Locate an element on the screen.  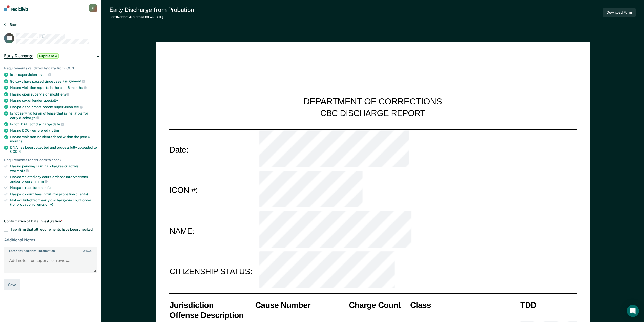
span: assignment is located at coordinates (74, 81).